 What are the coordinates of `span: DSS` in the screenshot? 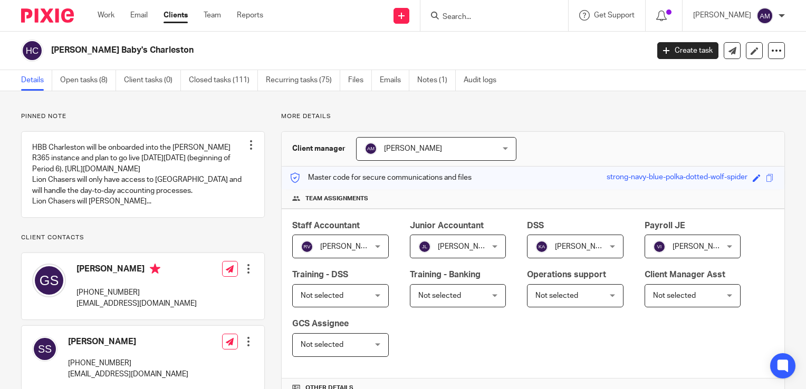 It's located at (536, 226).